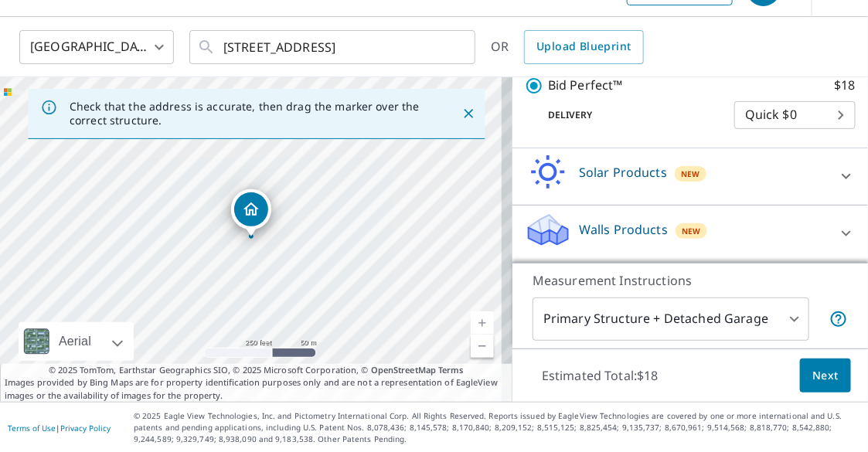 The width and height of the screenshot is (868, 452). I want to click on a: Current Level 17, Zoom In, so click(482, 322).